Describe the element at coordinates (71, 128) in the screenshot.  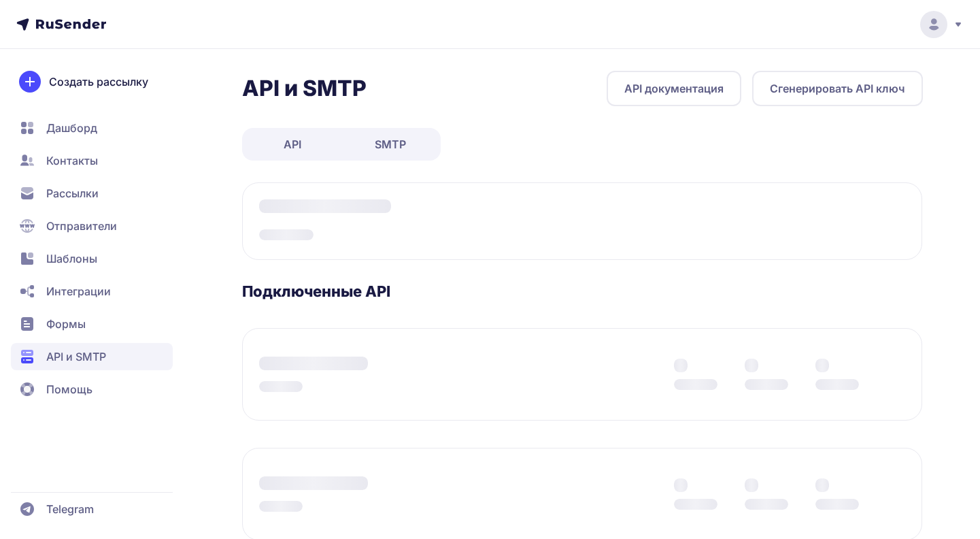
I see `span: Дашборд` at that location.